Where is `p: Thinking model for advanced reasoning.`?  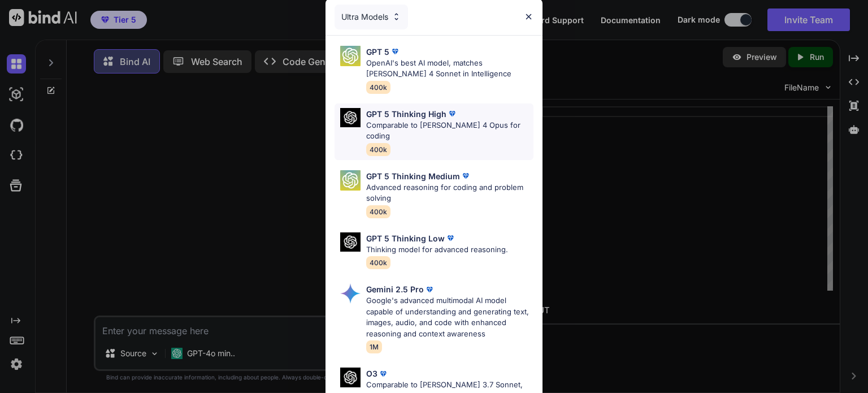
p: Thinking model for advanced reasoning. is located at coordinates (437, 250).